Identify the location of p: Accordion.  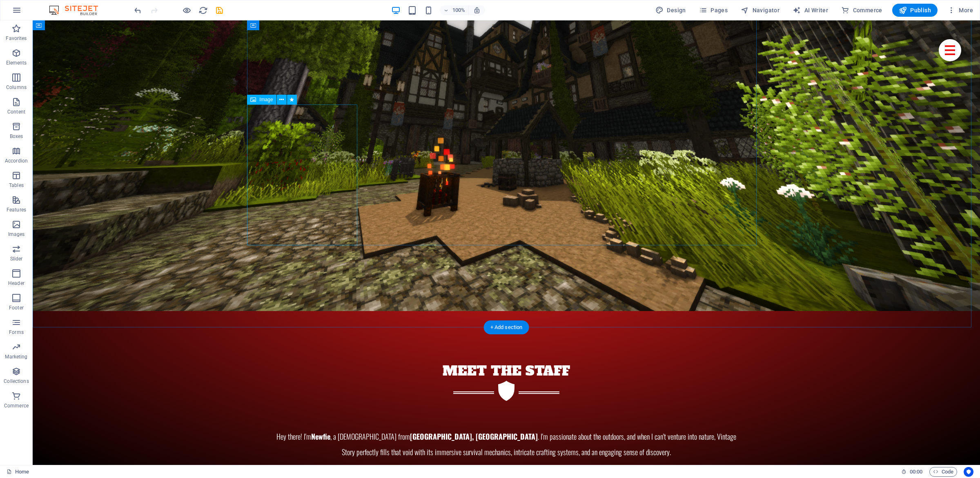
(16, 161).